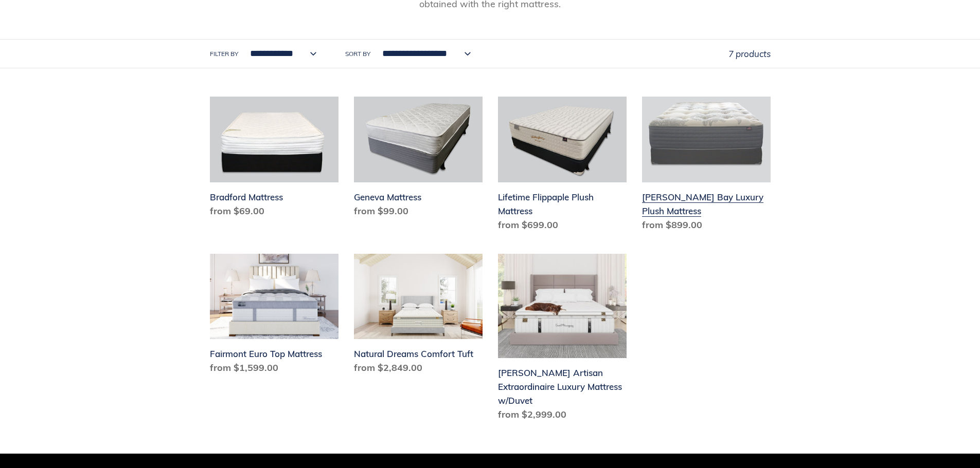  I want to click on span: 7 products, so click(749, 53).